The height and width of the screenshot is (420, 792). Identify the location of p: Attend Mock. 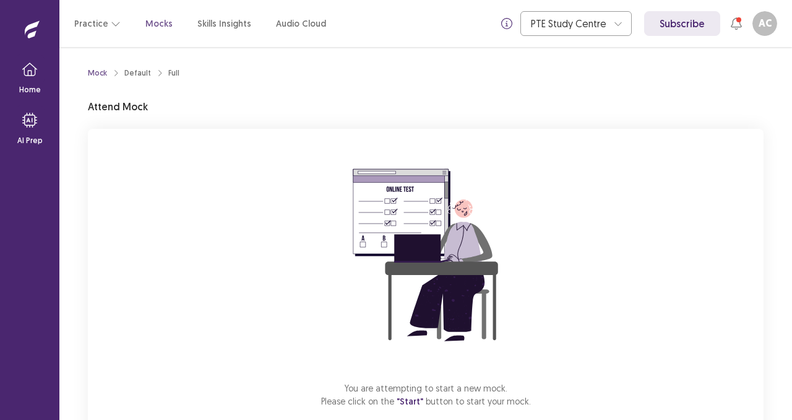
(118, 106).